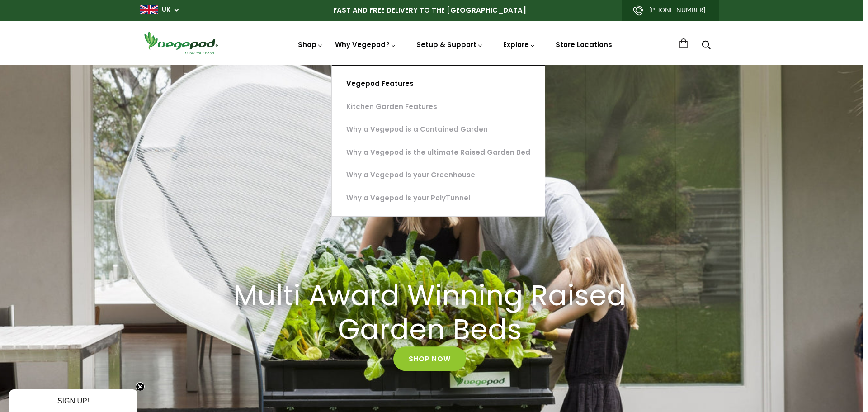 The width and height of the screenshot is (868, 412). I want to click on a: UK, so click(166, 10).